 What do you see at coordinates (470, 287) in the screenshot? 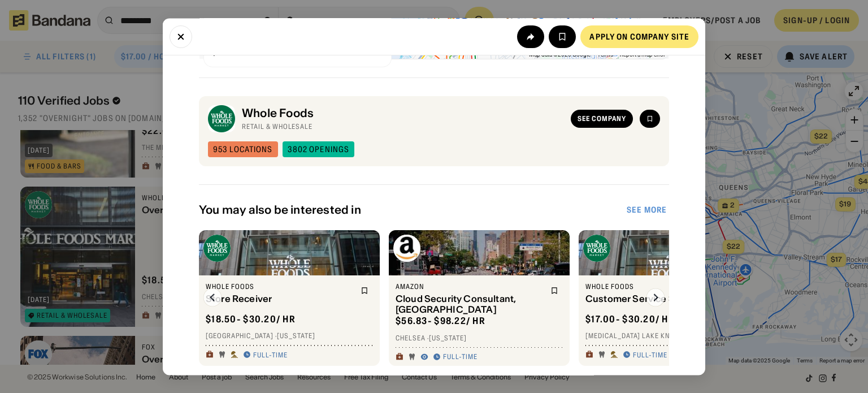
I see `div: Amazon` at bounding box center [470, 287].